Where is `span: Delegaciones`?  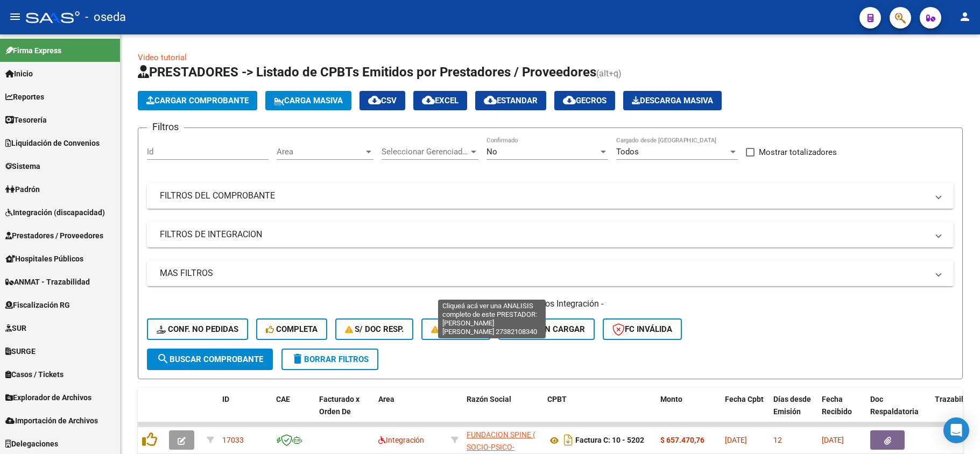 span: Delegaciones is located at coordinates (32, 444).